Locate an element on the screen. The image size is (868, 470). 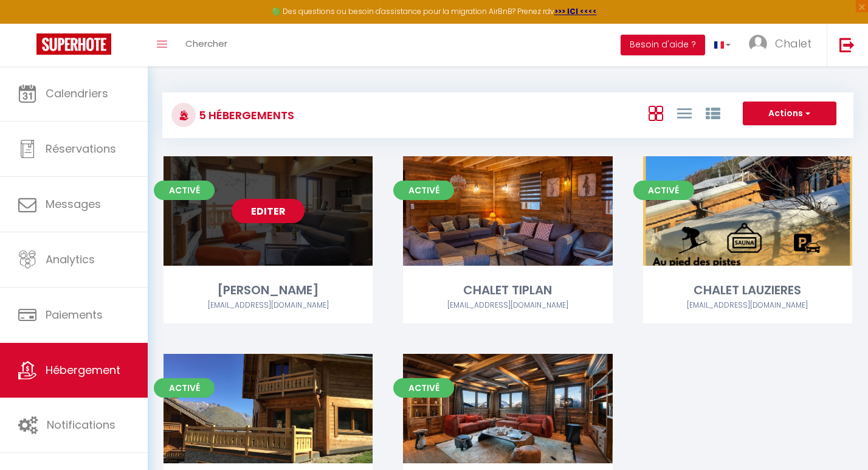
span: Analytics is located at coordinates (70, 259).